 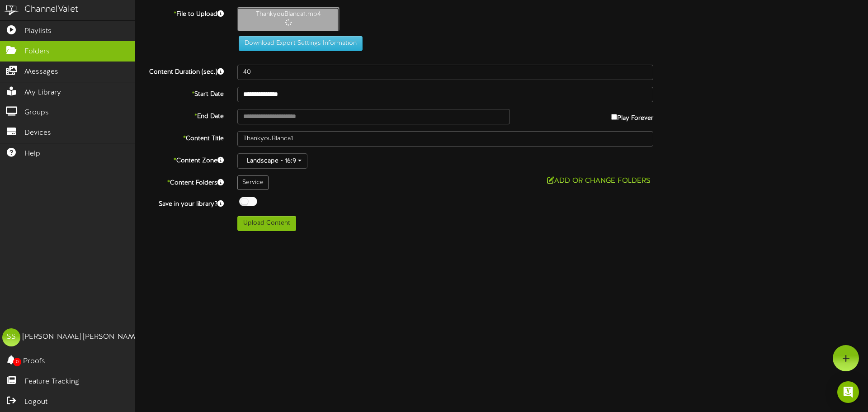 What do you see at coordinates (32, 154) in the screenshot?
I see `span: Help` at bounding box center [32, 154].